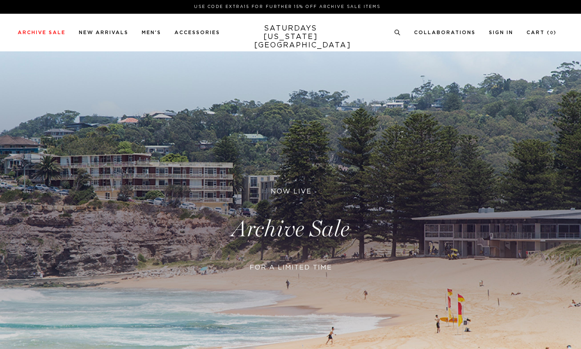  I want to click on a: Men's, so click(152, 32).